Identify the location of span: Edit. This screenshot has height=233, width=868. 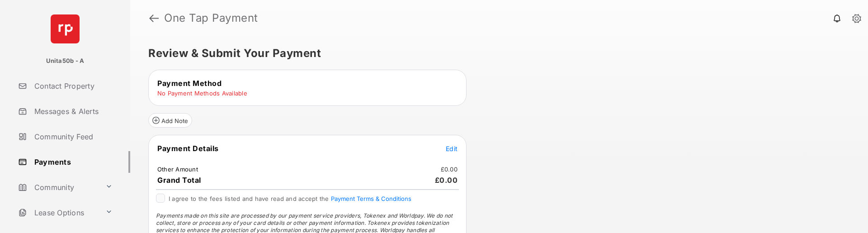
(452, 148).